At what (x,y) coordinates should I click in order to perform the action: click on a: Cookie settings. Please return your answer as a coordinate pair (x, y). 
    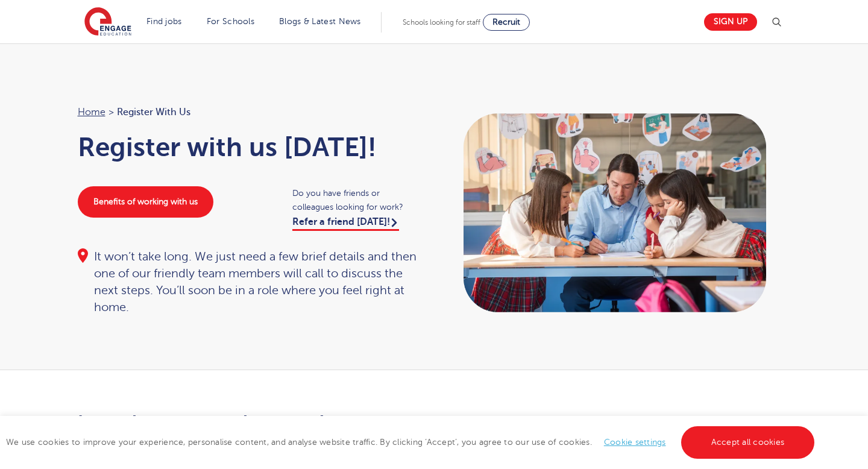
    Looking at the image, I should click on (635, 442).